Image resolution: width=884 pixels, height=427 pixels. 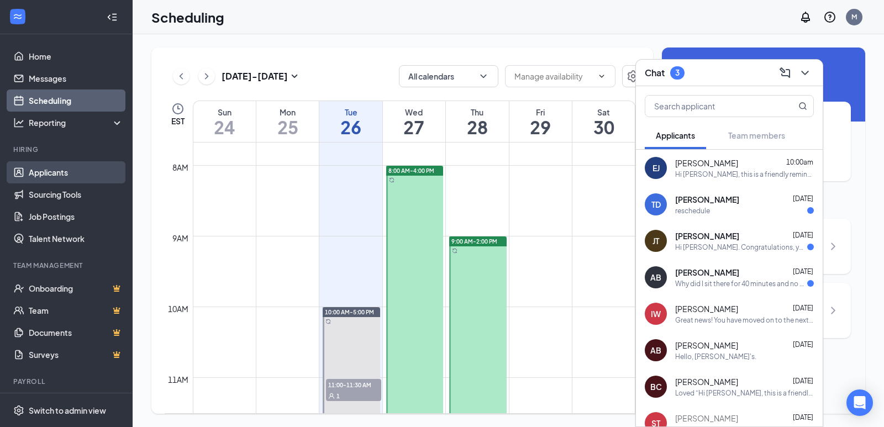 I want to click on svg: ChevronLeft, so click(x=181, y=76).